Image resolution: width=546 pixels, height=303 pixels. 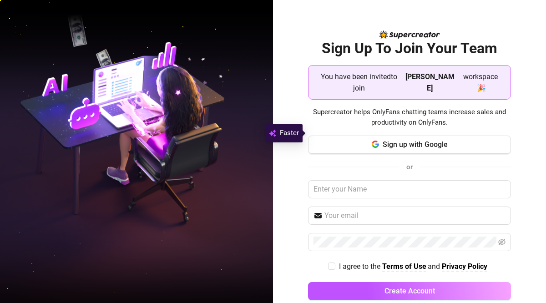 What do you see at coordinates (410, 167) in the screenshot?
I see `span: or` at bounding box center [410, 167].